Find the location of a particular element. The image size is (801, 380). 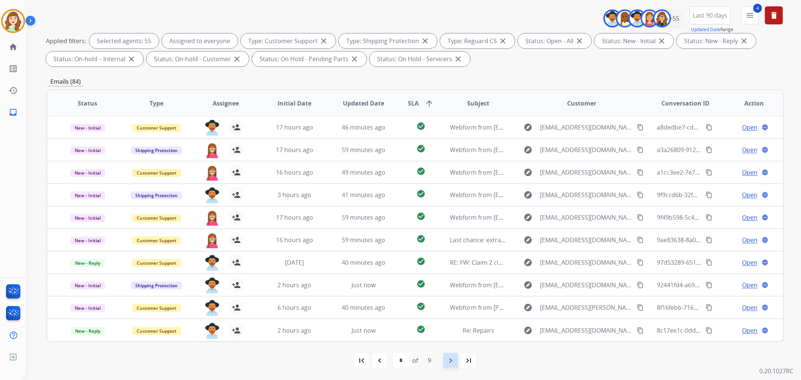

div: Selected agents: 55 is located at coordinates (124, 41).